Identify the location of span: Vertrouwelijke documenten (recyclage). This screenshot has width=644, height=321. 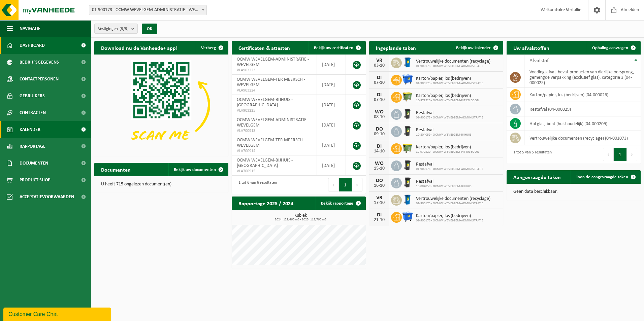
(453, 199).